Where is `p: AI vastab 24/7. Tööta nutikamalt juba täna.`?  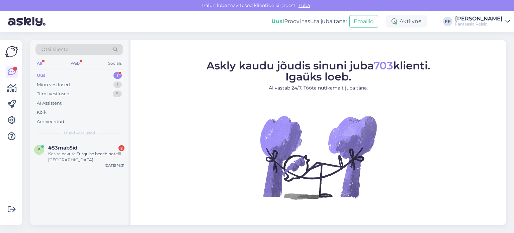 p: AI vastab 24/7. Tööta nutikamalt juba täna. is located at coordinates (319, 87).